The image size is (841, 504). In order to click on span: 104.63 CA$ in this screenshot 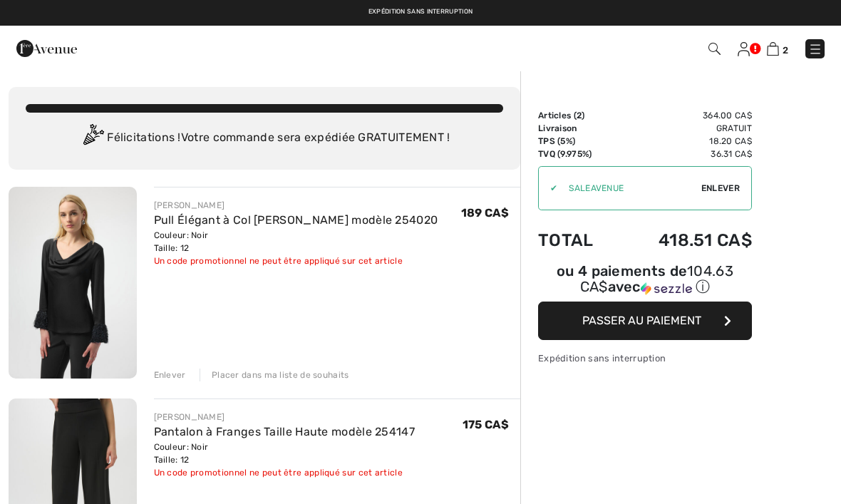, I will do `click(657, 278)`.